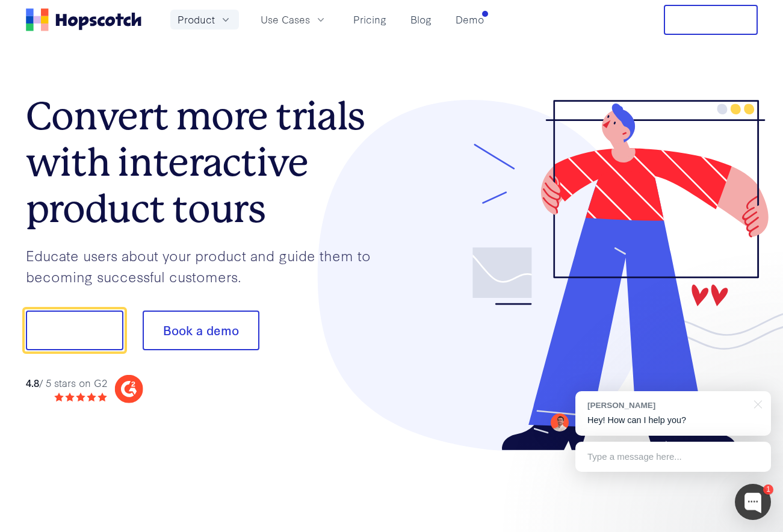 The width and height of the screenshot is (783, 532). What do you see at coordinates (201, 331) in the screenshot?
I see `button: Book a demo` at bounding box center [201, 331].